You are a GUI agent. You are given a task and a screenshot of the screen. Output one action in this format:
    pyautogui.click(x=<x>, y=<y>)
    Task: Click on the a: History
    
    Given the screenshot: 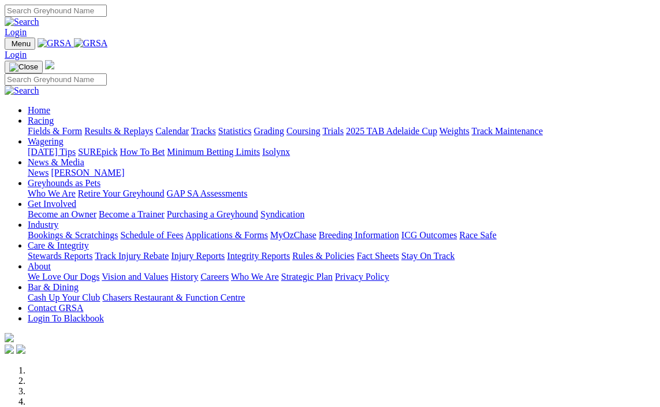 What is the action you would take?
    pyautogui.click(x=184, y=276)
    